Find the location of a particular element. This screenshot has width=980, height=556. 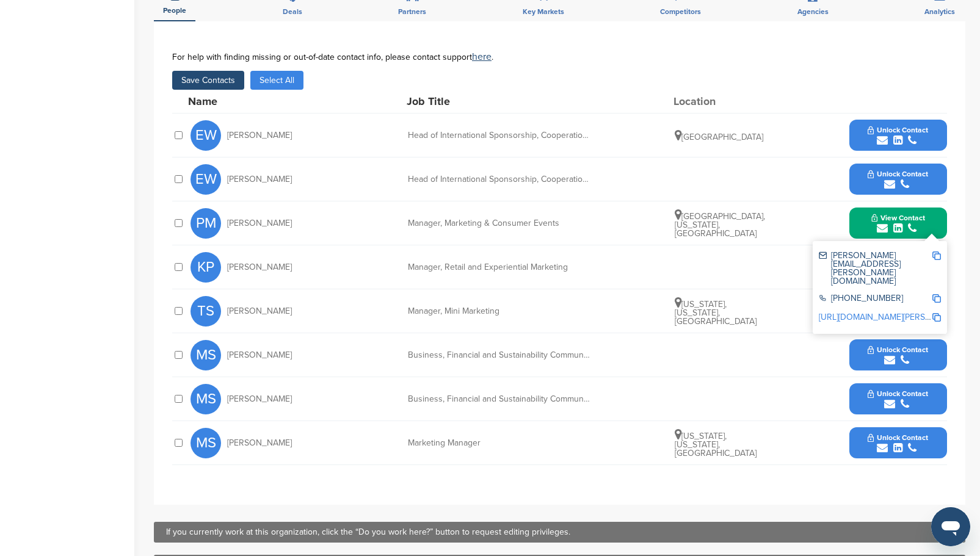

div: If you currently work at this organization, click the “Do you work here?” button to request editi... is located at coordinates (559, 532).